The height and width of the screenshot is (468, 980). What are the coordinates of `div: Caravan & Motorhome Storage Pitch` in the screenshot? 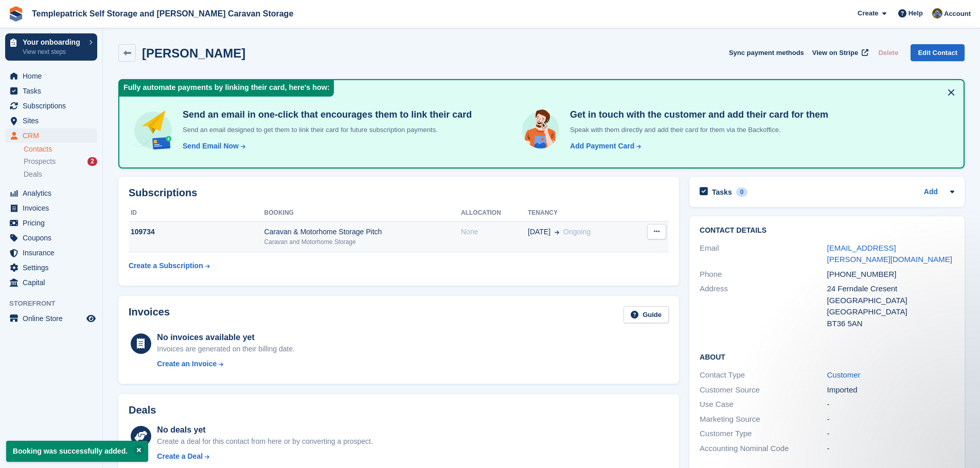 It's located at (362, 232).